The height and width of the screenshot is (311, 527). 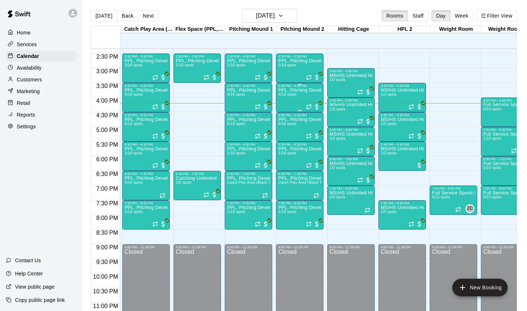 What do you see at coordinates (402, 215) in the screenshot?
I see `div: 7:30 PM – 8:30 PM: MS/HS Unlimited Hitting` at bounding box center [402, 215].